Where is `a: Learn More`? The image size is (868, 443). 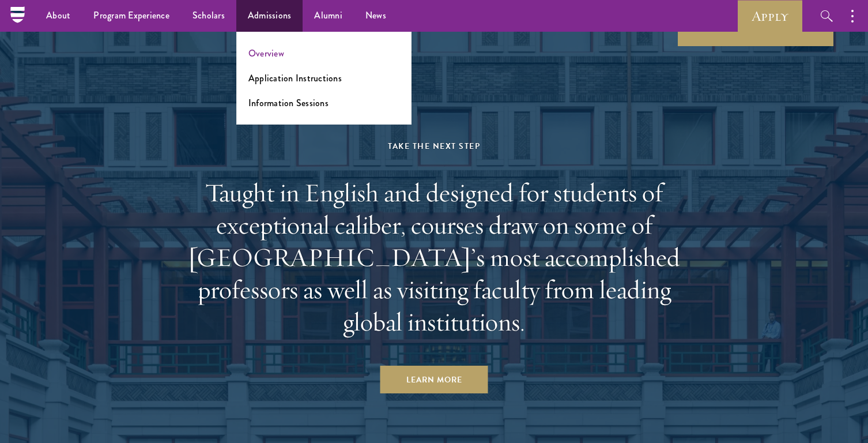
a: Learn More is located at coordinates (434, 380).